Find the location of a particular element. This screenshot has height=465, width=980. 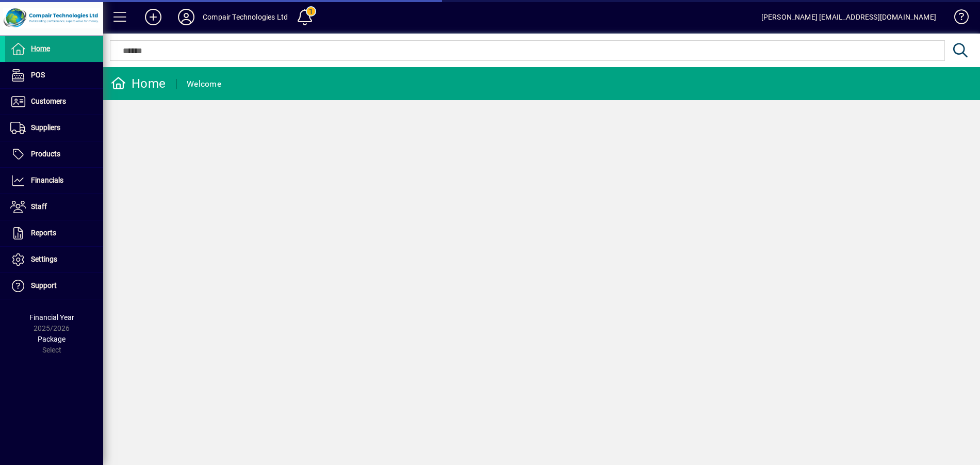

span: Suppliers is located at coordinates (45, 128).